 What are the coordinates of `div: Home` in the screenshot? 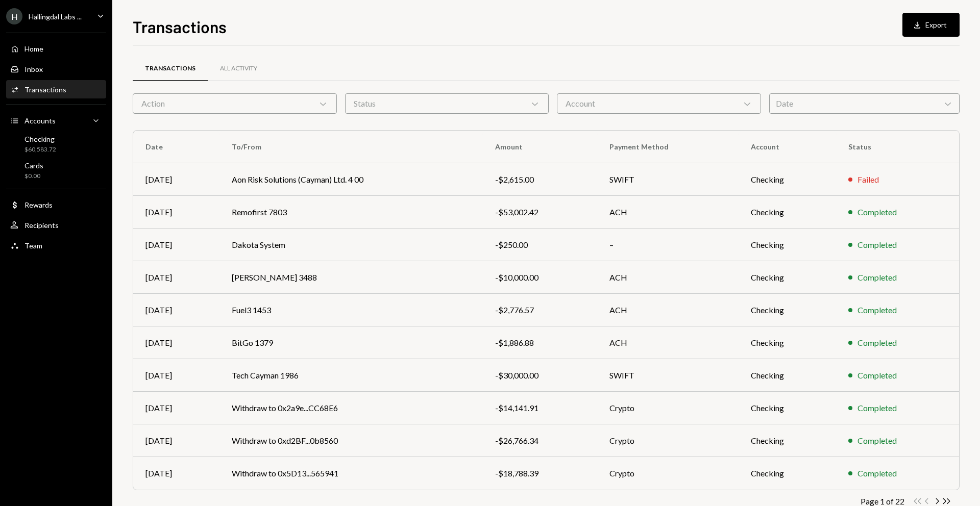 It's located at (33, 49).